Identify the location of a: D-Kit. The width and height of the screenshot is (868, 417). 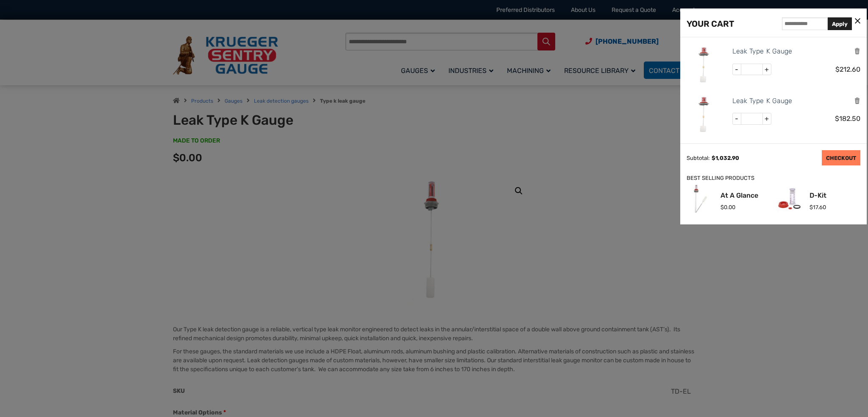
(818, 196).